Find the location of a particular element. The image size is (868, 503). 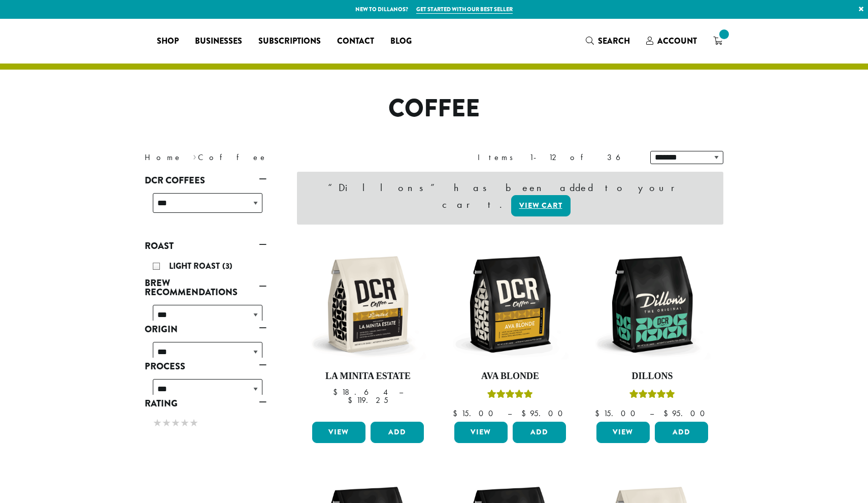

nav: Breadcrumb is located at coordinates (282, 157).